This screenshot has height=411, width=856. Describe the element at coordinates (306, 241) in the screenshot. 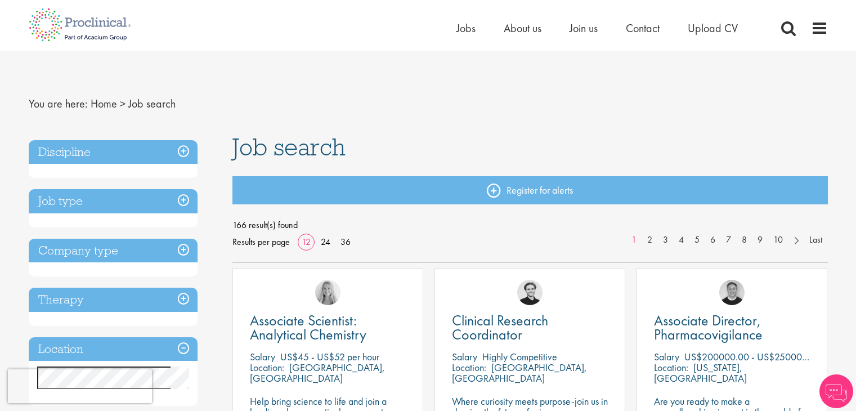

I see `a: 12` at that location.